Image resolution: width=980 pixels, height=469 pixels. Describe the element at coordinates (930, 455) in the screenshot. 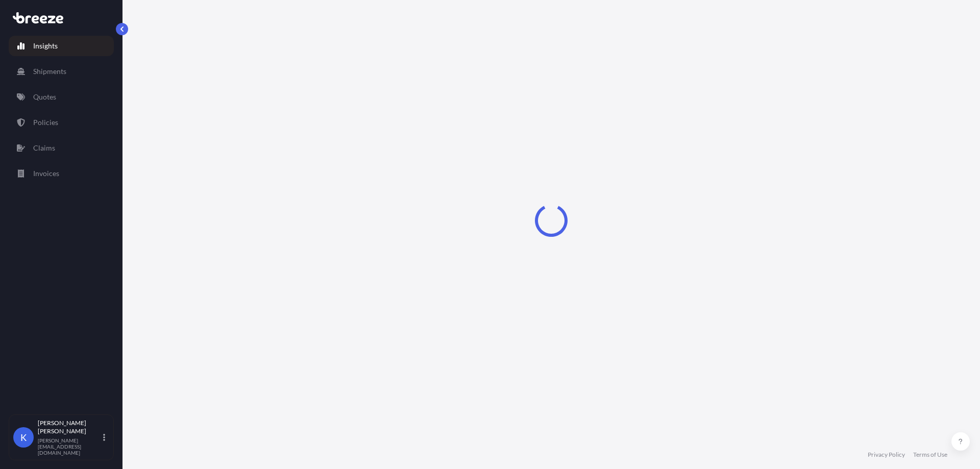

I see `p: Terms of Use` at that location.